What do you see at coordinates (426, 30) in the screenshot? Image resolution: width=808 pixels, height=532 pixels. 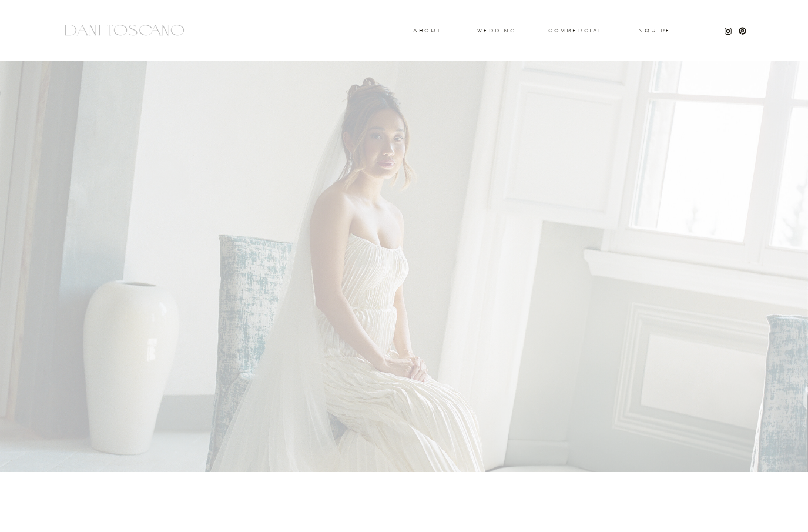 I see `h3: About` at bounding box center [426, 30].